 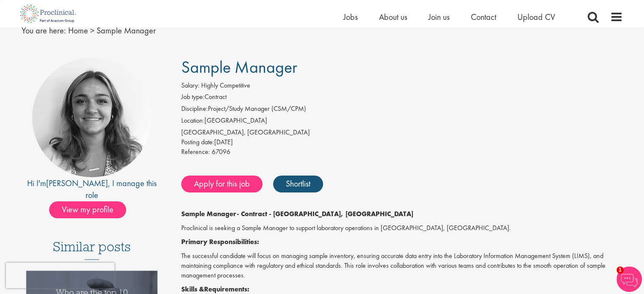 I want to click on p: The successful candidate will focus on managing sample inventory, ensuring accurate data entry in..., so click(x=402, y=266).